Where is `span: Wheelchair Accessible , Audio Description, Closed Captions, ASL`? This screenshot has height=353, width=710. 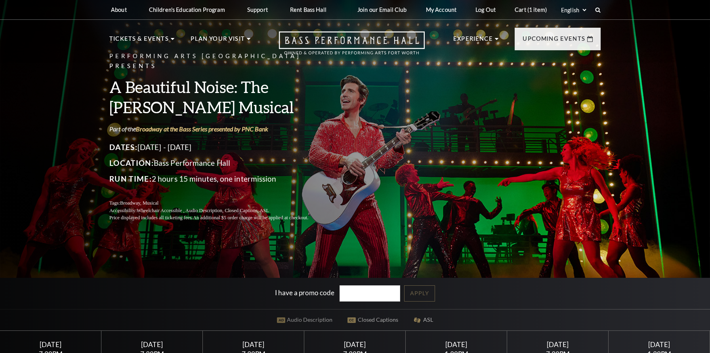
span: Wheelchair Accessible , Audio Description, Closed Captions, ASL is located at coordinates (203, 211).